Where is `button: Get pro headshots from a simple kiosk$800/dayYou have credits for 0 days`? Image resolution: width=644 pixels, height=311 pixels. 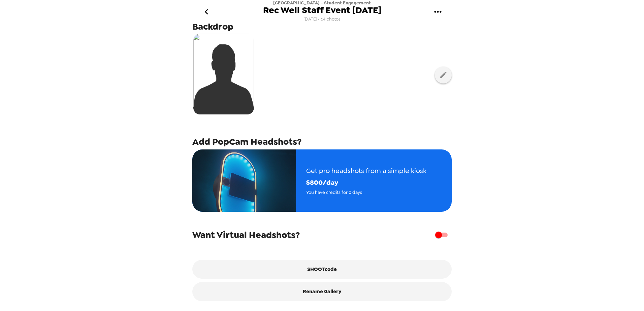
button: Get pro headshots from a simple kiosk$800/dayYou have credits for 0 days is located at coordinates (322, 180).